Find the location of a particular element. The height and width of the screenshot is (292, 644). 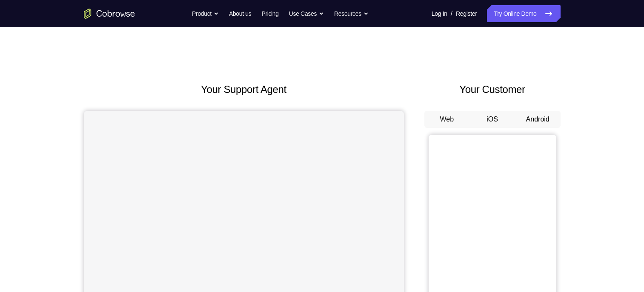

a: Try Online Demo is located at coordinates (523, 14).